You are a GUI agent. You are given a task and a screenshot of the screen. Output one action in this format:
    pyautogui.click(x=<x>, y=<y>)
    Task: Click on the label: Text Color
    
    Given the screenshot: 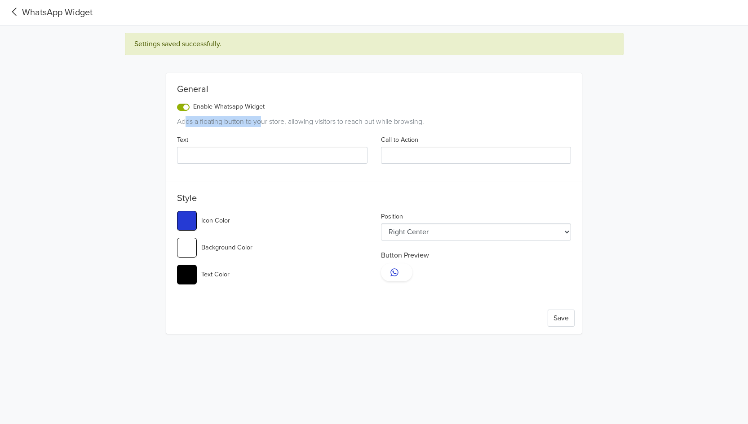 What is the action you would take?
    pyautogui.click(x=215, y=275)
    